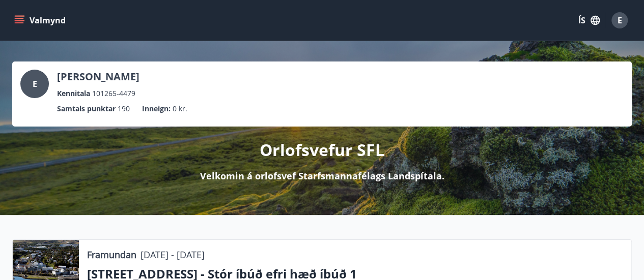  I want to click on button: ÍS, so click(589, 21).